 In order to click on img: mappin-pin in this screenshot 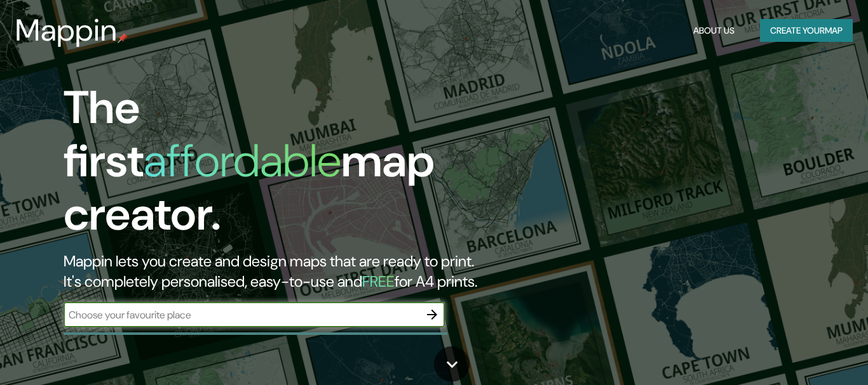, I will do `click(123, 38)`.